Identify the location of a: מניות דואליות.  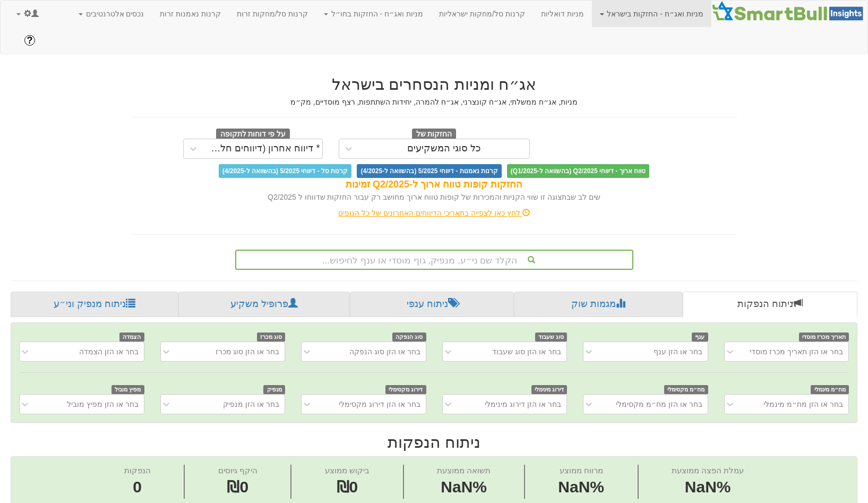
(562, 14).